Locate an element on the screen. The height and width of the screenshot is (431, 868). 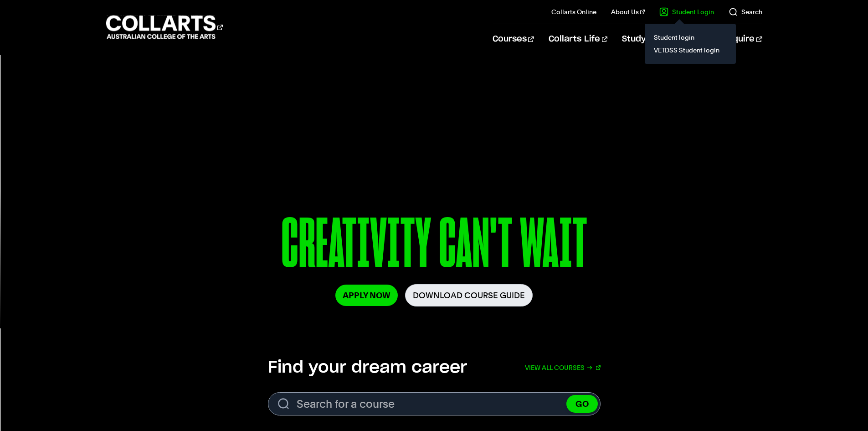
a: Search is located at coordinates (745, 12).